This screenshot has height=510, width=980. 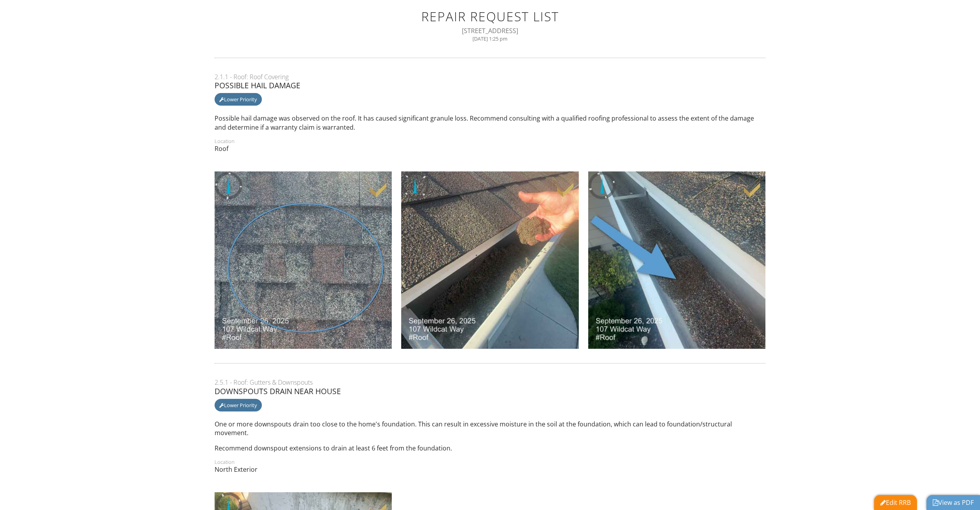 I want to click on p: Possible hail damage was observed on the roof. It has caused significant granule loss. Recommend ..., so click(x=490, y=122).